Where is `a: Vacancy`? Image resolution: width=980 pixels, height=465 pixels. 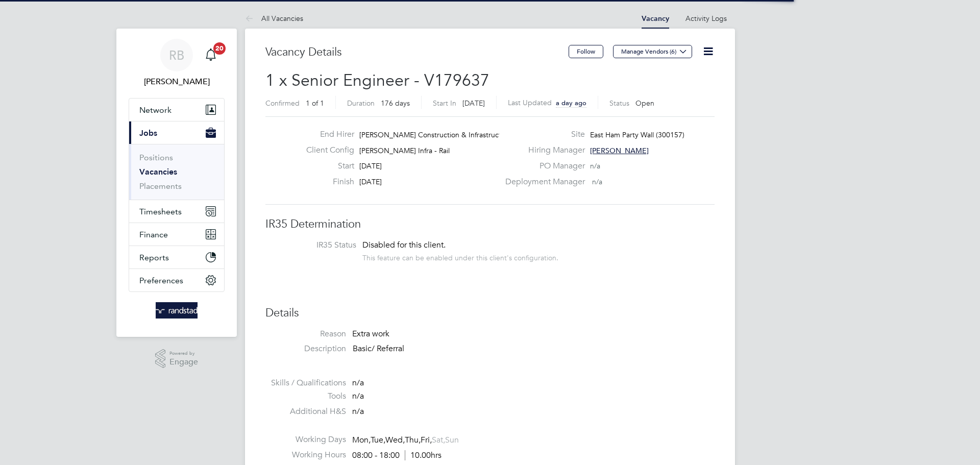
a: Vacancy is located at coordinates (656, 19).